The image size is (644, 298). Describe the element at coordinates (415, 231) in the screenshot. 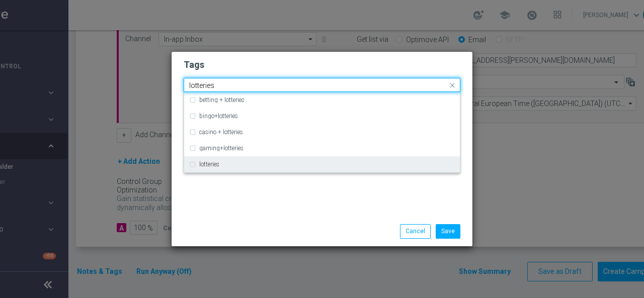

I see `button: Cancel` at that location.